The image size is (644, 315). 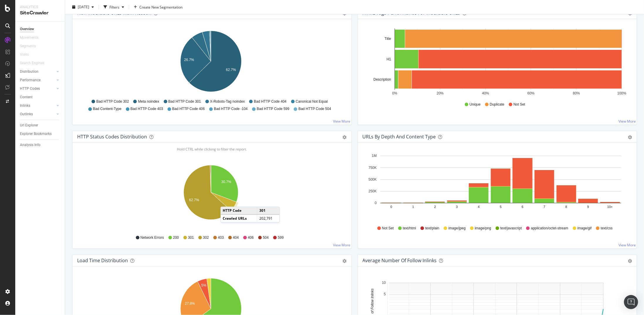 What do you see at coordinates (226, 182) in the screenshot?
I see `text: 30.7%` at bounding box center [226, 182].